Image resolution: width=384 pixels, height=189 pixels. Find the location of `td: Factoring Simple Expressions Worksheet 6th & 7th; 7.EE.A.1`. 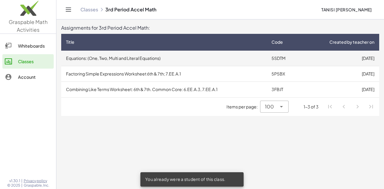

td: Factoring Simple Expressions Worksheet 6th & 7th; 7.EE.A.1 is located at coordinates (164, 74).